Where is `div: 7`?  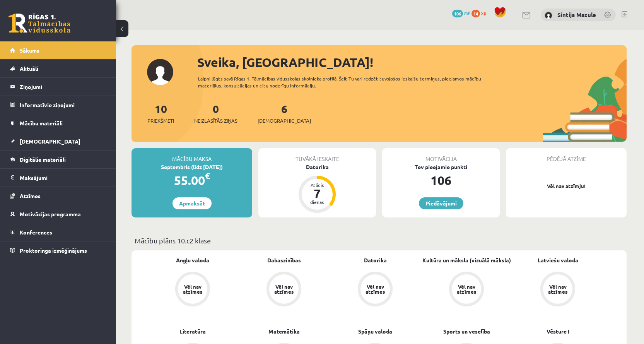
div: 7 is located at coordinates (317, 193).